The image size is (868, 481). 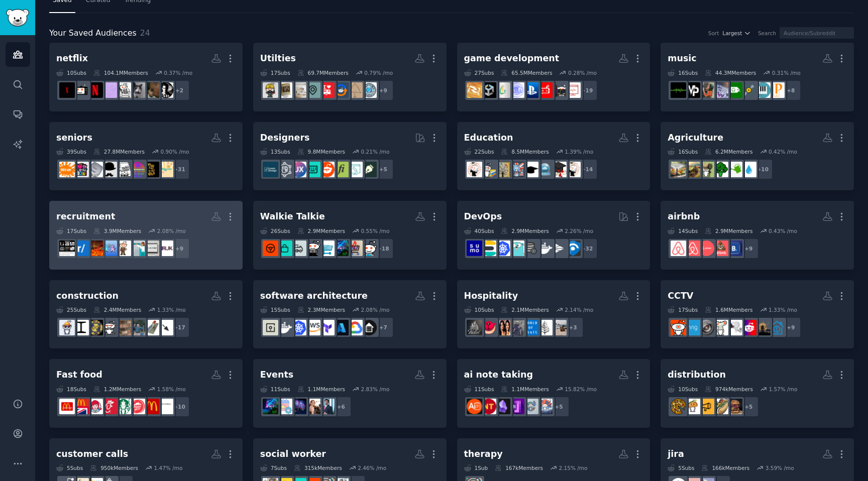 I want to click on a: recruitment17Subs3.9MMembers2.08% /mo+9HumanResourcesUKjobhuntingrecruiterhumanresourcesAskHRrecr..., so click(x=145, y=235).